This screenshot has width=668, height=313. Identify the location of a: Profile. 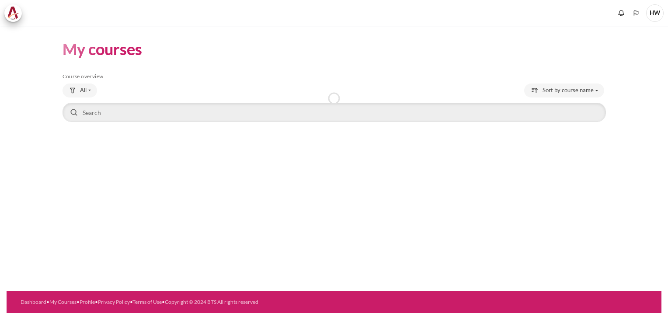
(87, 302).